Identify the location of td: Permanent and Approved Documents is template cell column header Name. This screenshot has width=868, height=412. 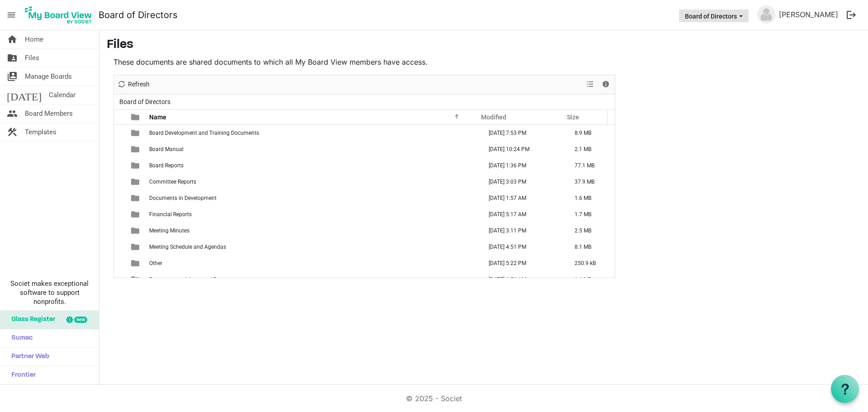
(313, 280).